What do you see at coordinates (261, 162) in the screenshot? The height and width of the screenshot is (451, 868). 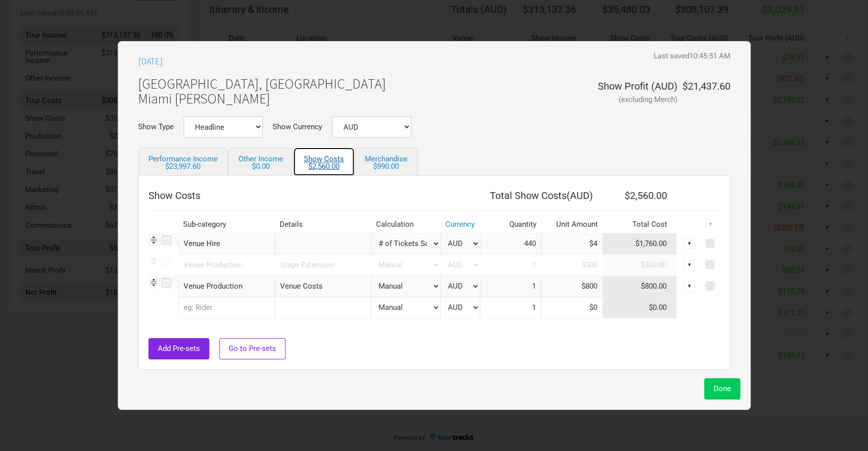 I see `a: Other Income$0.00` at bounding box center [261, 162].